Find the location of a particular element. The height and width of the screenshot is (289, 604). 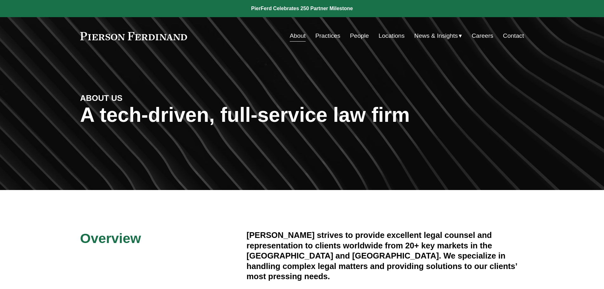

a: Careers is located at coordinates (483, 36).